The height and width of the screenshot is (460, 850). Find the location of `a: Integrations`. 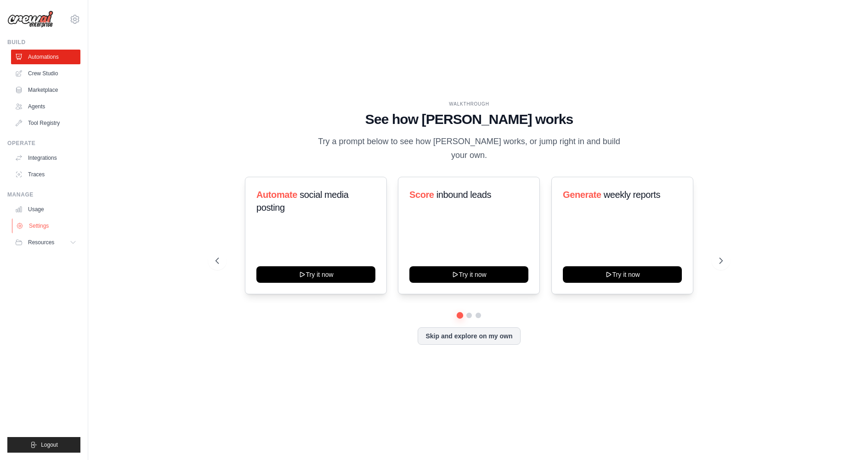

a: Integrations is located at coordinates (45, 158).